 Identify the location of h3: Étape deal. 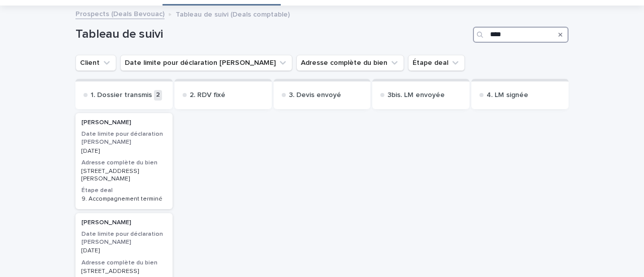
(124, 190).